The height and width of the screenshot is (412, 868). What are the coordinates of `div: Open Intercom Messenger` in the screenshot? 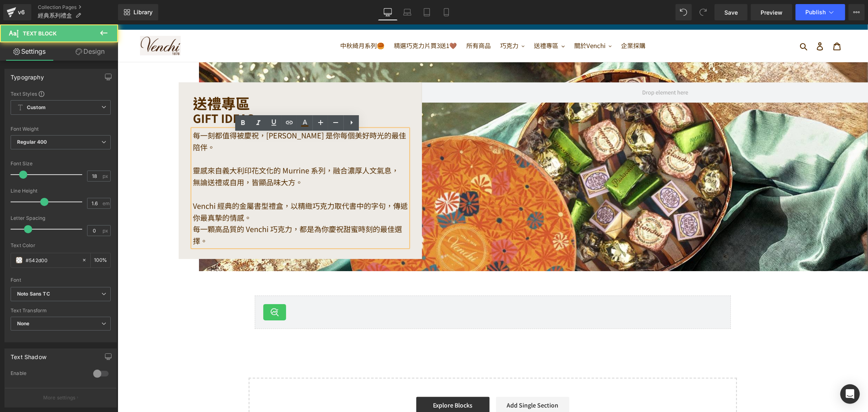 It's located at (851, 394).